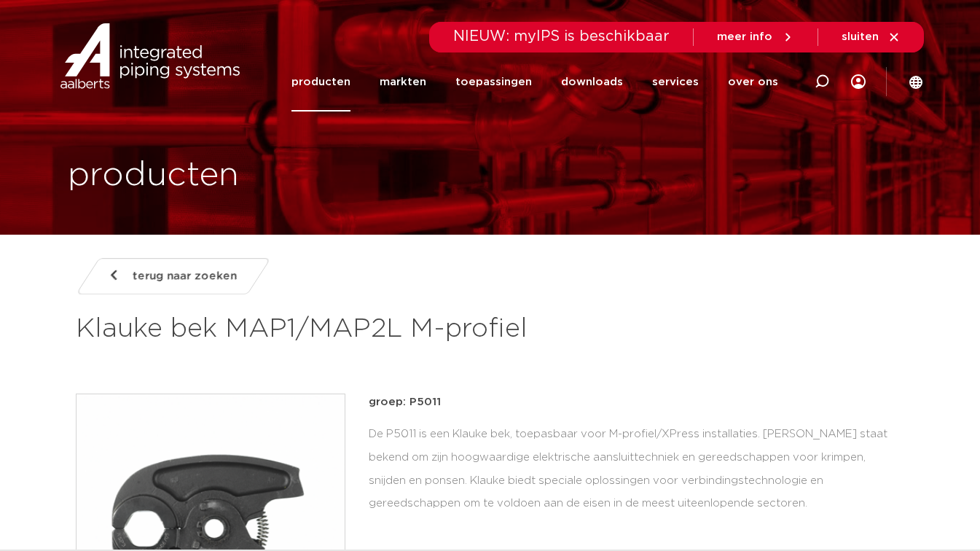 The image size is (980, 551). I want to click on span: terug naar zoeken, so click(185, 276).